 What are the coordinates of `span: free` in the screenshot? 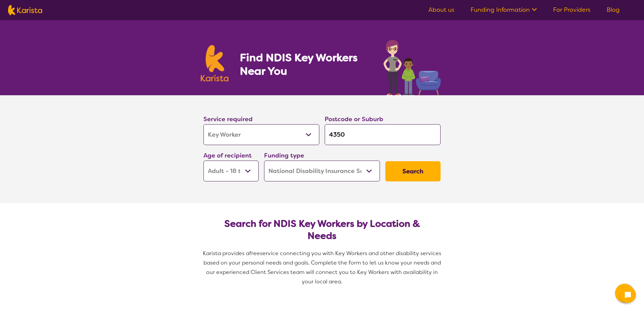 It's located at (254, 253).